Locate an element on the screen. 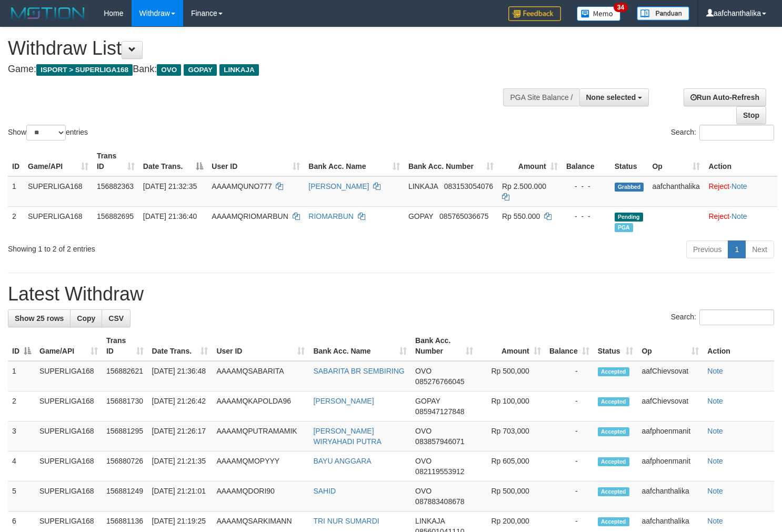 The image size is (782, 532). a: Run Auto-Refresh is located at coordinates (724, 97).